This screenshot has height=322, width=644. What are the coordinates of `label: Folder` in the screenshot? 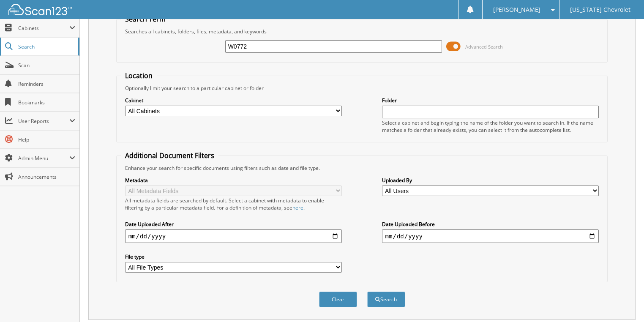 It's located at (491, 100).